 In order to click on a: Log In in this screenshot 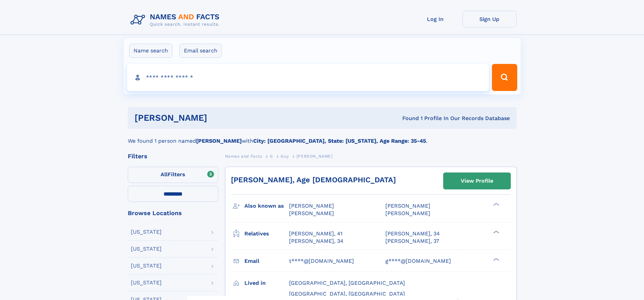, I will do `click(435, 19)`.